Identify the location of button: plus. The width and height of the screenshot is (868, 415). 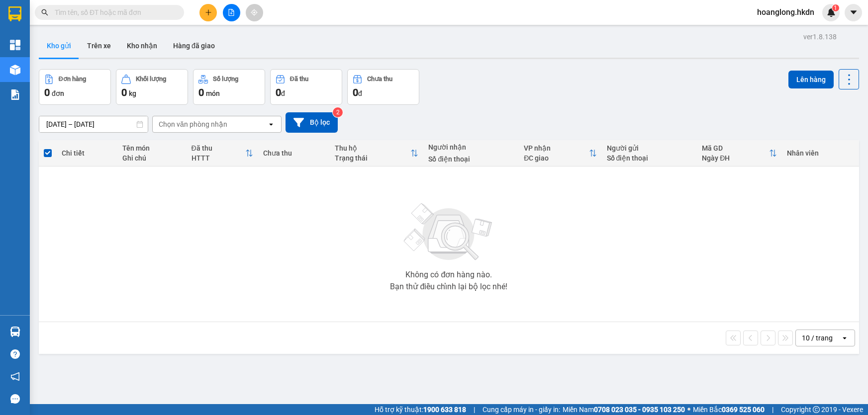
(208, 12).